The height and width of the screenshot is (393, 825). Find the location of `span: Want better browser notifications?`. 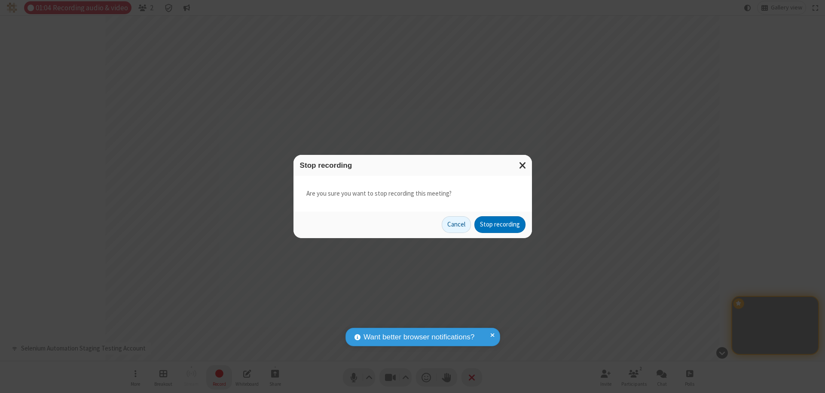

span: Want better browser notifications? is located at coordinates (419, 338).